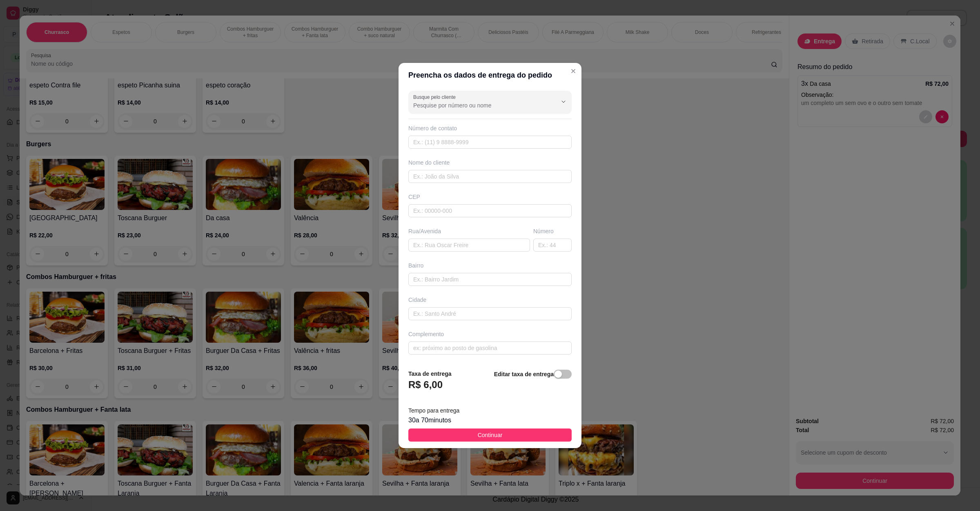 The width and height of the screenshot is (980, 511). Describe the element at coordinates (490, 435) in the screenshot. I see `button: Continuar` at that location.